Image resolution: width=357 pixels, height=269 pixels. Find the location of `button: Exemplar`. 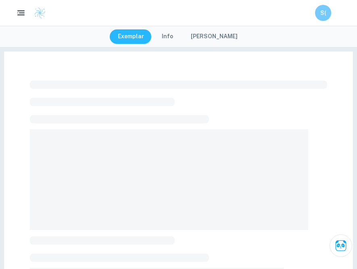

button: Exemplar is located at coordinates (131, 37).